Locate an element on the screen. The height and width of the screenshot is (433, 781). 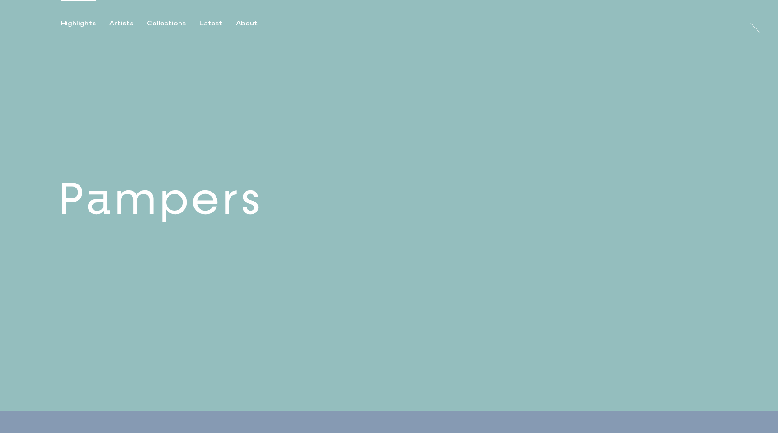
div: Latest is located at coordinates (211, 23).